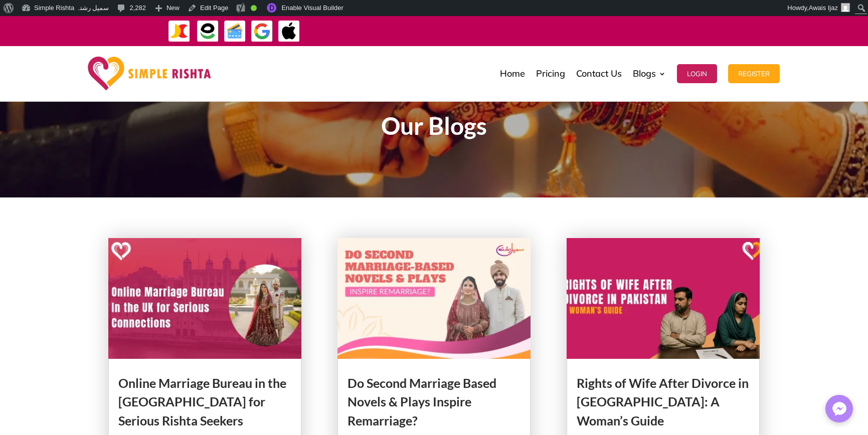 The image size is (868, 435). I want to click on a: Home, so click(513, 74).